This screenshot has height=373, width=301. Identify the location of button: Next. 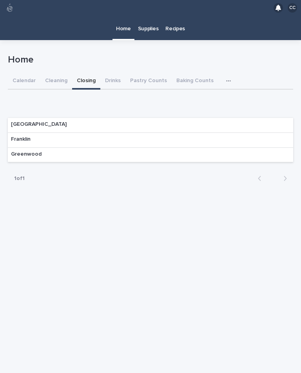
(283, 178).